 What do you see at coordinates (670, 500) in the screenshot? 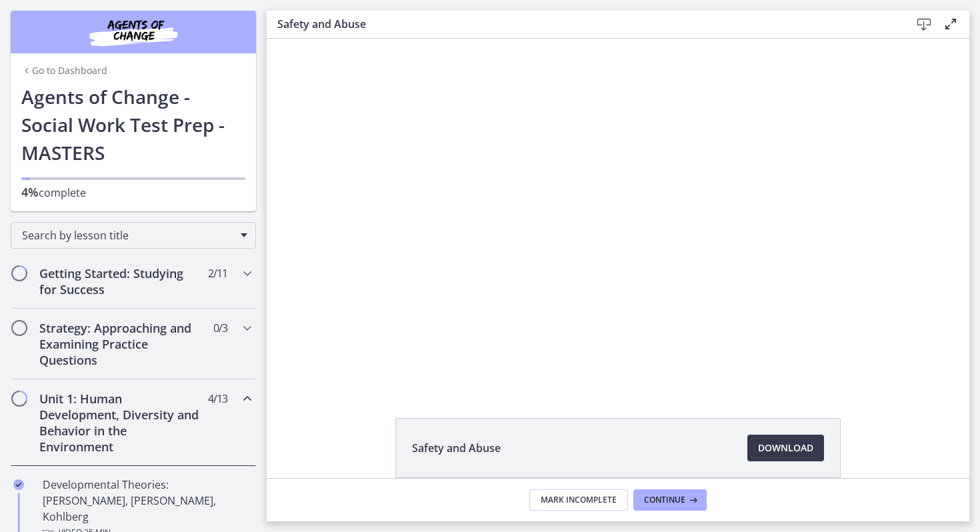
I see `button: Continue` at bounding box center [670, 500].